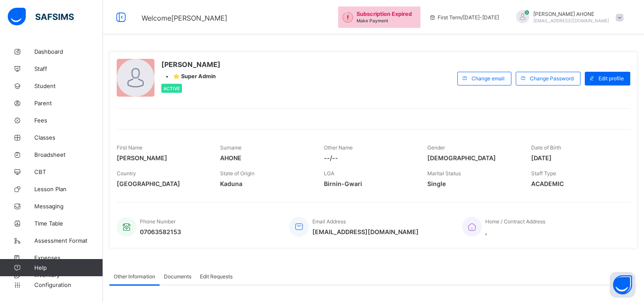  Describe the element at coordinates (69, 241) in the screenshot. I see `span: Assessment Format` at that location.